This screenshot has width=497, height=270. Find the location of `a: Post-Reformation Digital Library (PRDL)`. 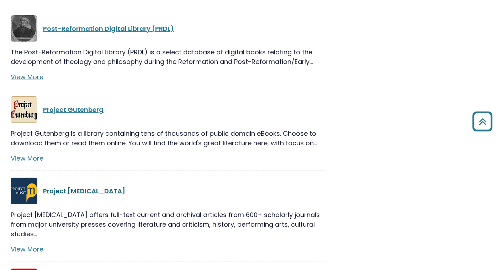

a: Post-Reformation Digital Library (PRDL) is located at coordinates (108, 28).